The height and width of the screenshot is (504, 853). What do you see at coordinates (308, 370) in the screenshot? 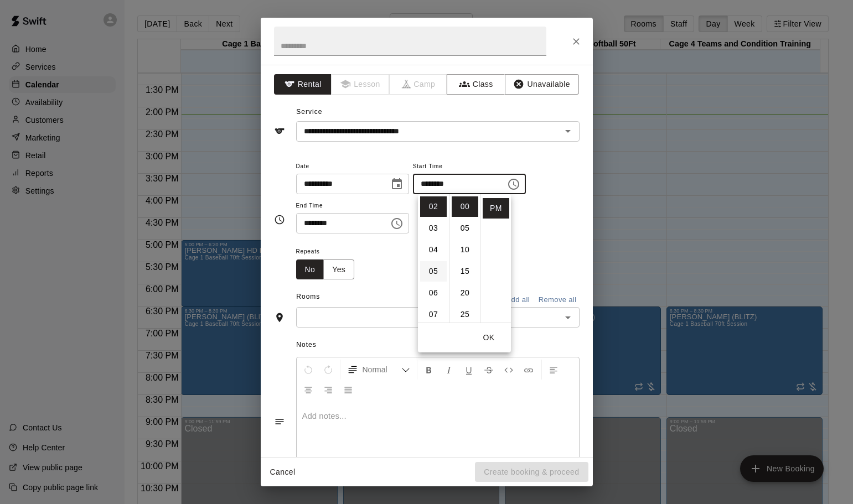
I see `button: Undo` at bounding box center [308, 370].